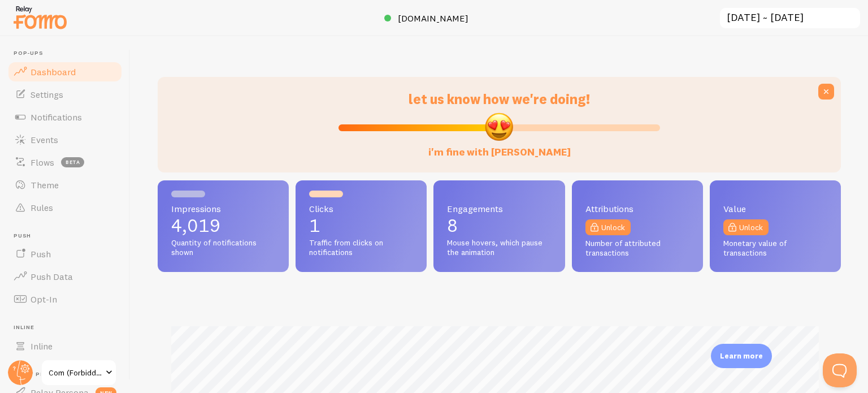 The width and height of the screenshot is (868, 393). Describe the element at coordinates (44, 140) in the screenshot. I see `span: Events` at that location.